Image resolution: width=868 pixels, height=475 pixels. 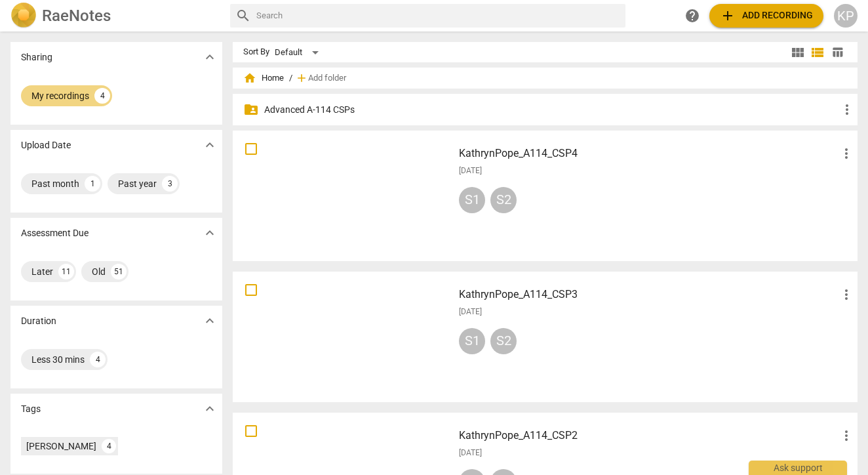 What do you see at coordinates (170, 183) in the screenshot?
I see `div: 3` at bounding box center [170, 183].